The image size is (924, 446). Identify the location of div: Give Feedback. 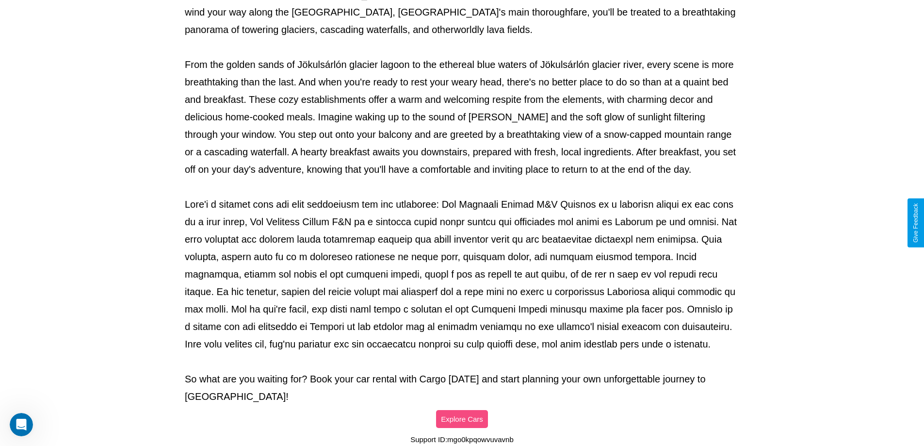
(916, 223).